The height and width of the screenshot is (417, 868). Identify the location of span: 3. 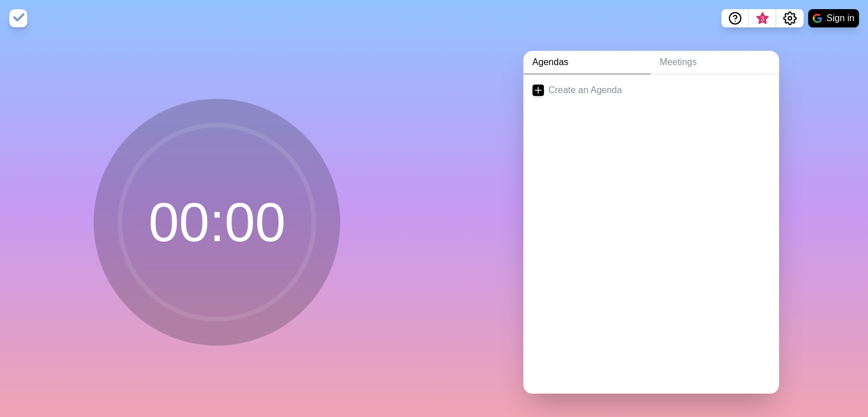
(763, 19).